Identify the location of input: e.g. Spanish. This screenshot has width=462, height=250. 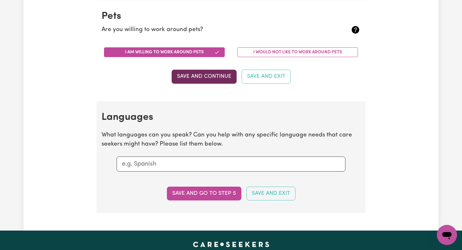
(231, 164).